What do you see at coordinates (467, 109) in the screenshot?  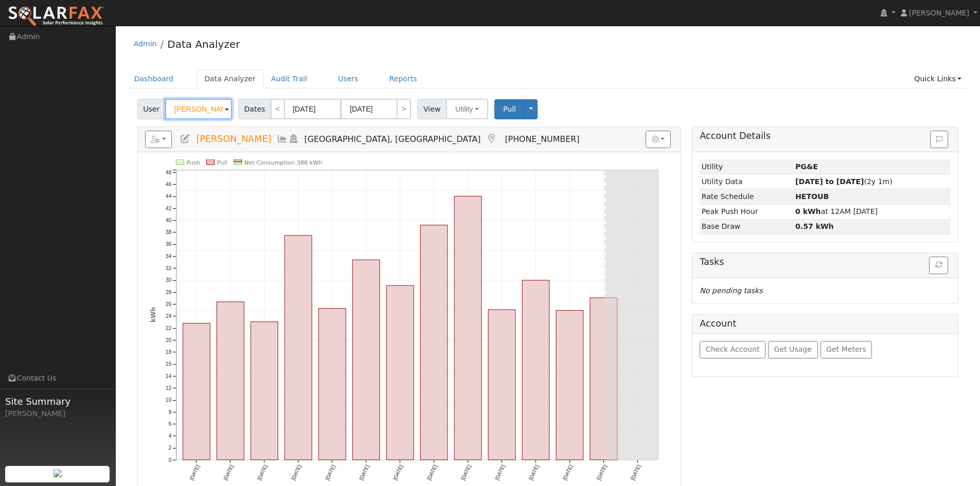 I see `button: Utility` at bounding box center [467, 109].